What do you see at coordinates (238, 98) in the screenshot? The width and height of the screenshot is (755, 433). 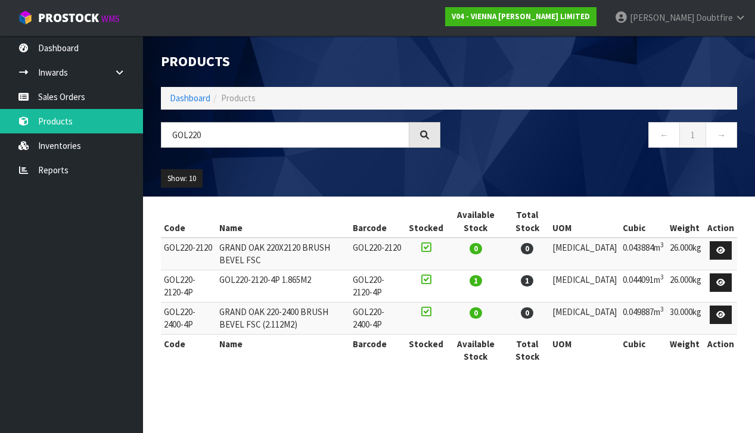 I see `span: Products` at bounding box center [238, 98].